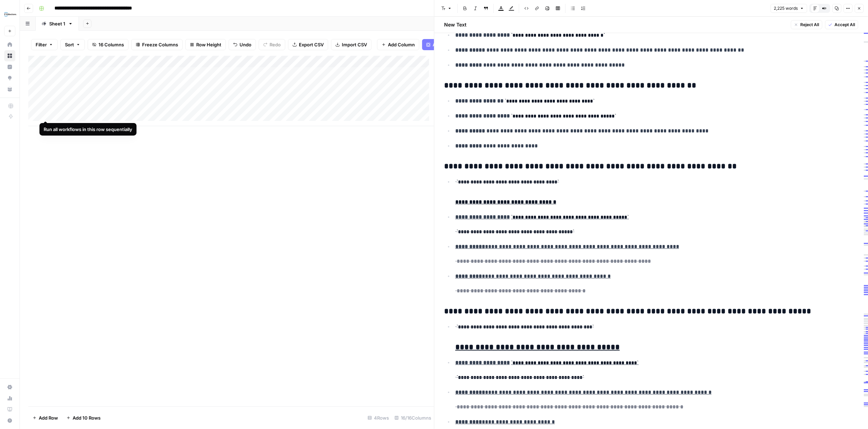 The width and height of the screenshot is (868, 429). I want to click on a: Sheet 1, so click(58, 24).